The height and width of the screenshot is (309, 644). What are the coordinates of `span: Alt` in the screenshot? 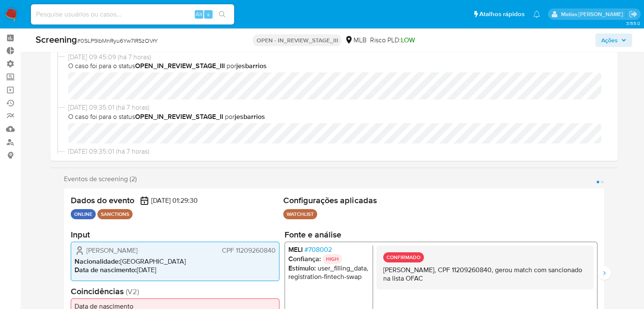 It's located at (199, 14).